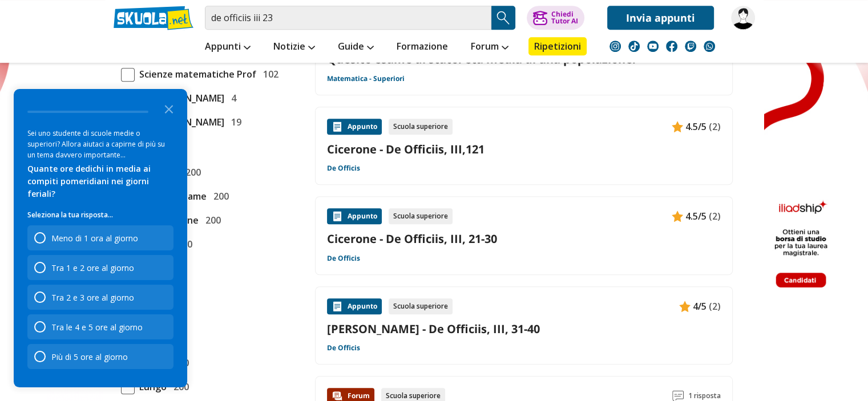 The width and height of the screenshot is (868, 401). I want to click on button: ChiediTutor AI, so click(555, 17).